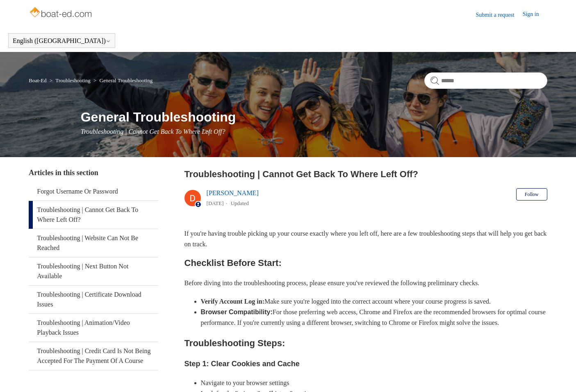 The image size is (576, 392). Describe the element at coordinates (153, 131) in the screenshot. I see `span: Troubleshooting | Cannot Get Back To Where Left Off?` at that location.